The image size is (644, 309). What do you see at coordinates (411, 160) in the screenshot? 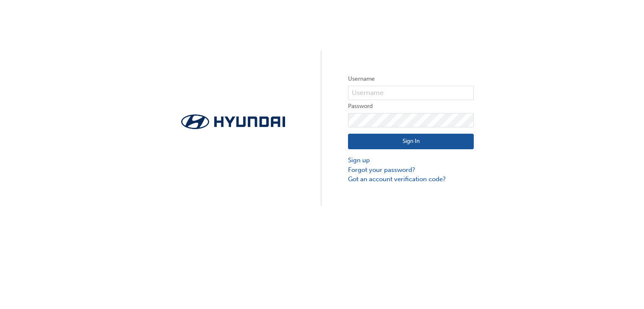
I see `a: Sign up` at bounding box center [411, 160].